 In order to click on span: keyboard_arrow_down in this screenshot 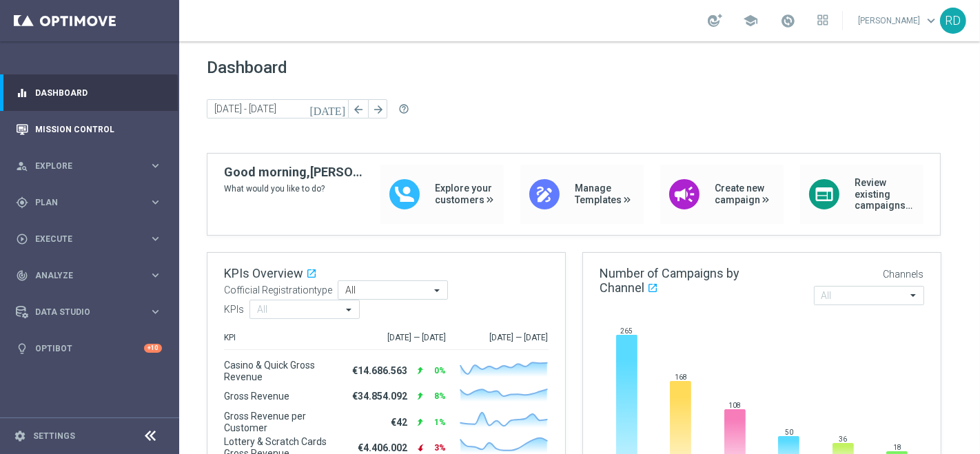, I will do `click(931, 21)`.